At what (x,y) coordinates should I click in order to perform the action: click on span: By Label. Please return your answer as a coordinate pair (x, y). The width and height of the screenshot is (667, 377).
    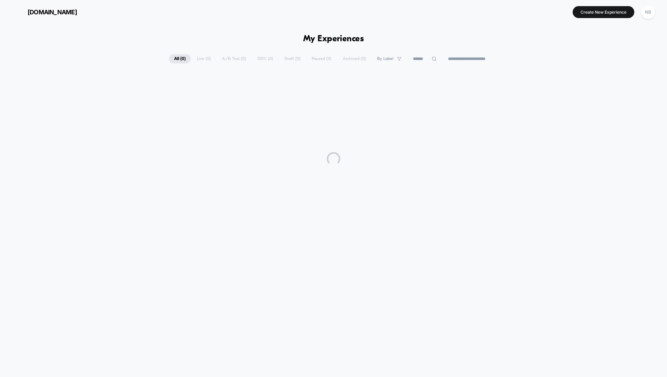
    Looking at the image, I should click on (385, 59).